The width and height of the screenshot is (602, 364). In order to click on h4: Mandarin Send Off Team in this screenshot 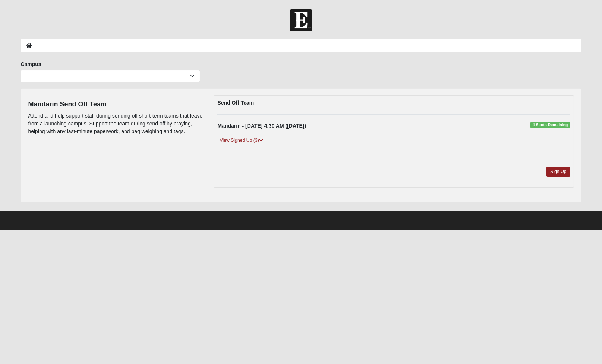, I will do `click(115, 104)`.